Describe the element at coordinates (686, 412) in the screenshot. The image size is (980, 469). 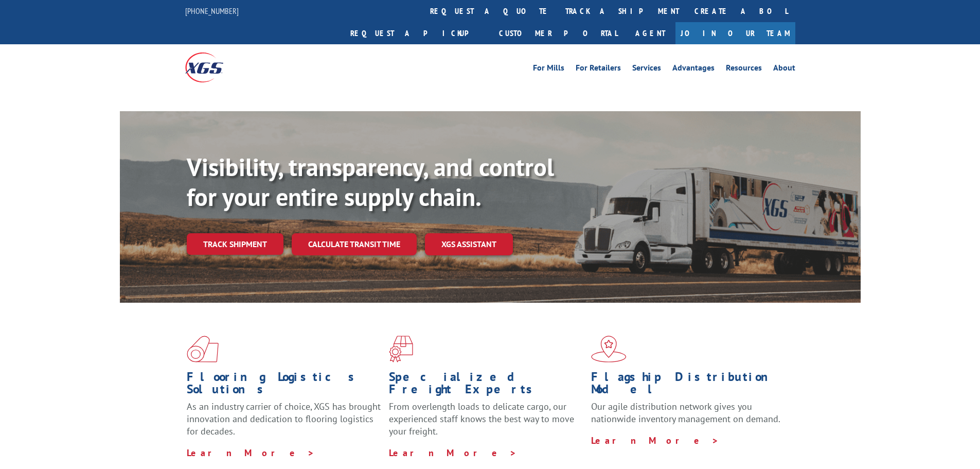
I see `span: Our agile distribution network gives you nationwide inventory management on demand.` at that location.